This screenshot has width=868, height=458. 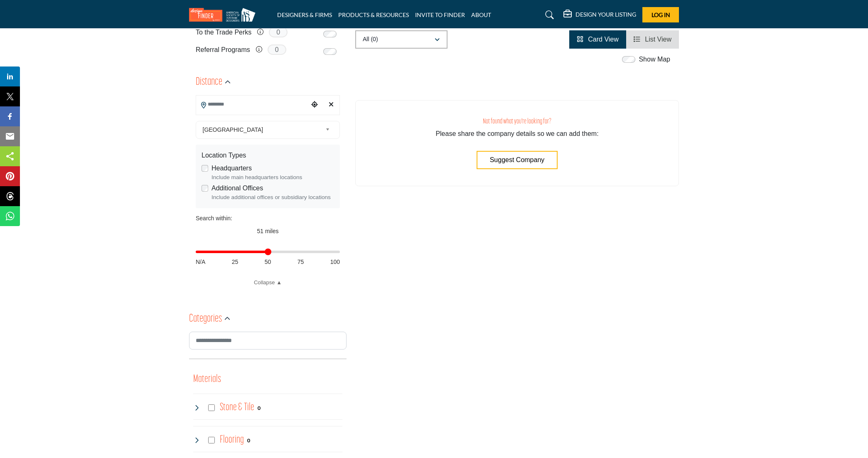 What do you see at coordinates (252, 104) in the screenshot?
I see `input: Search Location` at bounding box center [252, 104].